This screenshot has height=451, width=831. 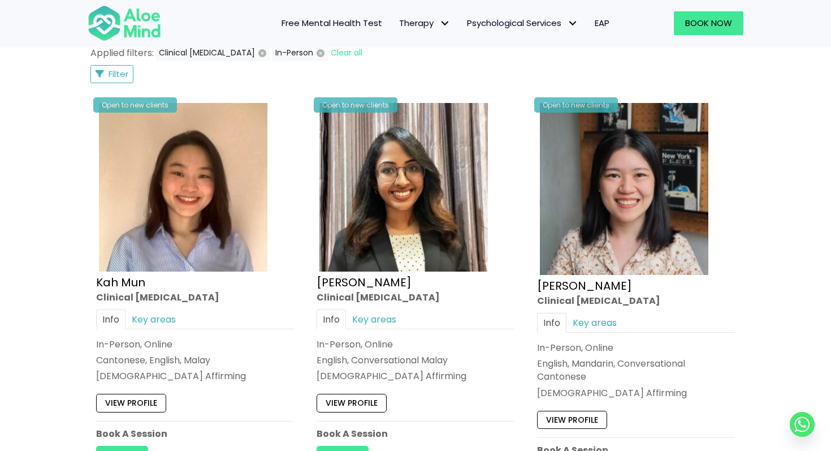 What do you see at coordinates (332, 23) in the screenshot?
I see `a: Free Mental Health Test` at bounding box center [332, 23].